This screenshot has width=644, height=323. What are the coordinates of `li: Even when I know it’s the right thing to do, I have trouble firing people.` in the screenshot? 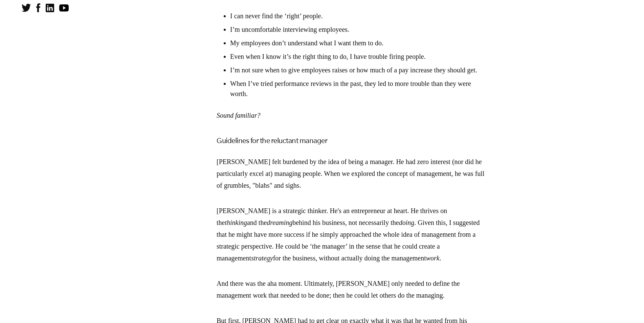 It's located at (359, 56).